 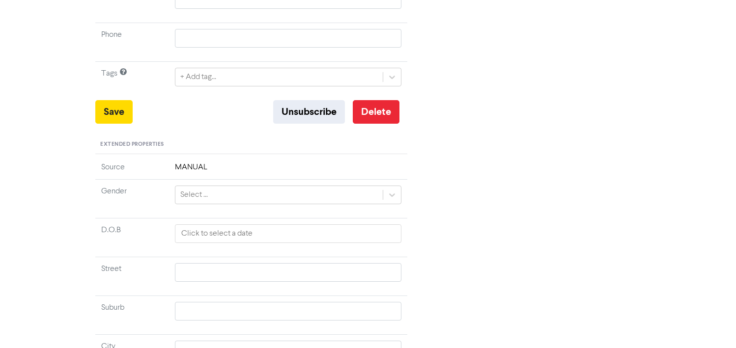 What do you see at coordinates (711, 325) in the screenshot?
I see `div: Chat Widget` at bounding box center [711, 325].